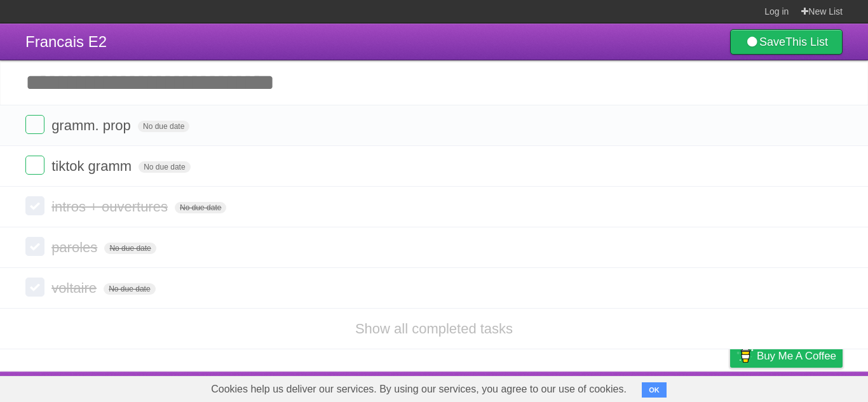 The image size is (868, 402). Describe the element at coordinates (574, 387) in the screenshot. I see `a: About` at that location.